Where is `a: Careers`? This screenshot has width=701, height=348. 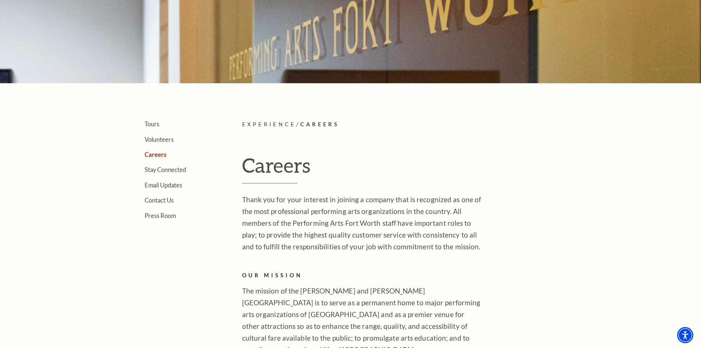 a: Careers is located at coordinates (155, 154).